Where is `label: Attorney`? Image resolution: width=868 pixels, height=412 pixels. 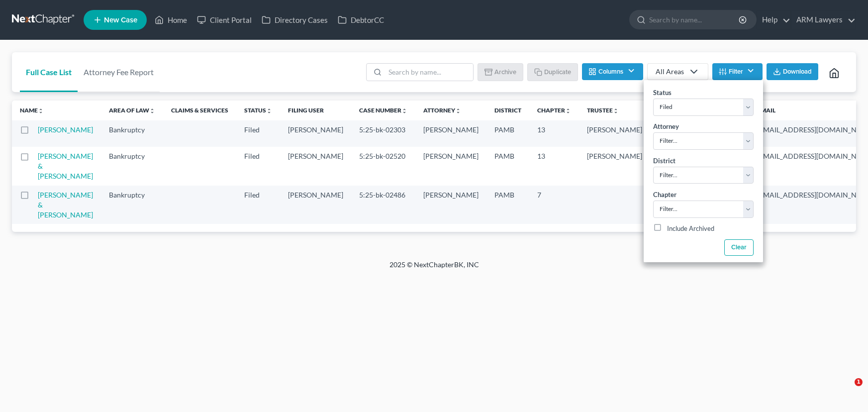 label: Attorney is located at coordinates (666, 127).